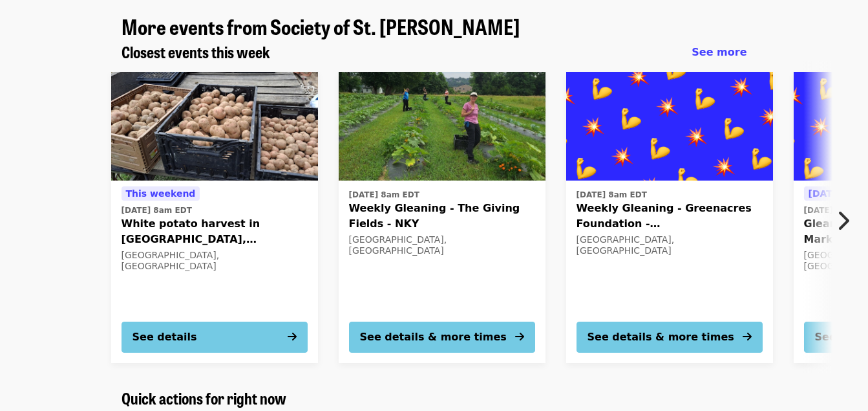 This screenshot has width=868, height=411. What do you see at coordinates (196, 51) in the screenshot?
I see `span: Closest events this week` at bounding box center [196, 51].